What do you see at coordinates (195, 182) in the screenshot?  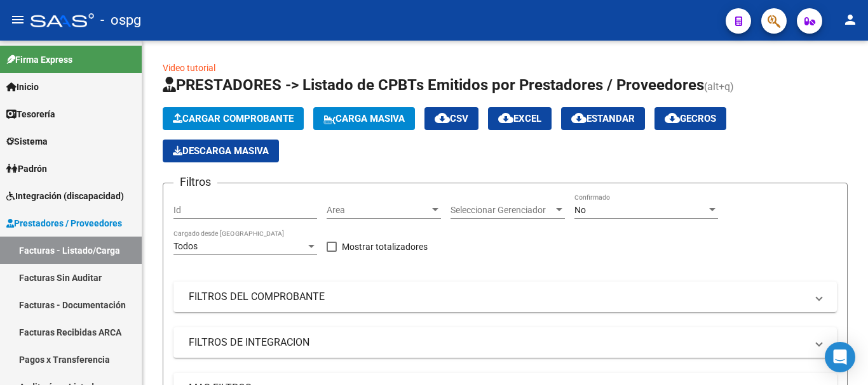 I see `h3: Filtros` at bounding box center [195, 182].